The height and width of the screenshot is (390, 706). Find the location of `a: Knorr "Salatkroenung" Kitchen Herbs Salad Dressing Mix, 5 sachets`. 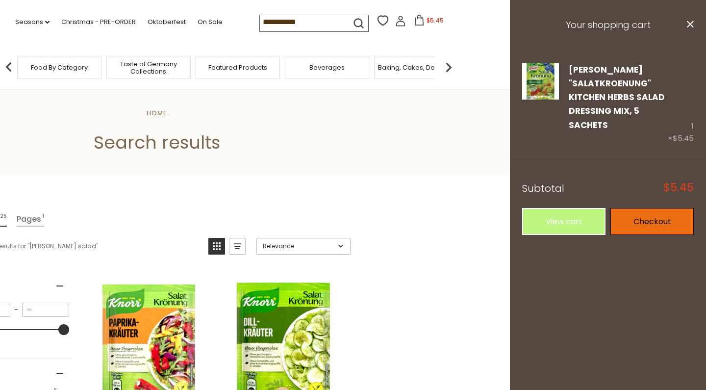

a: Knorr "Salatkroenung" Kitchen Herbs Salad Dressing Mix, 5 sachets is located at coordinates (540, 103).